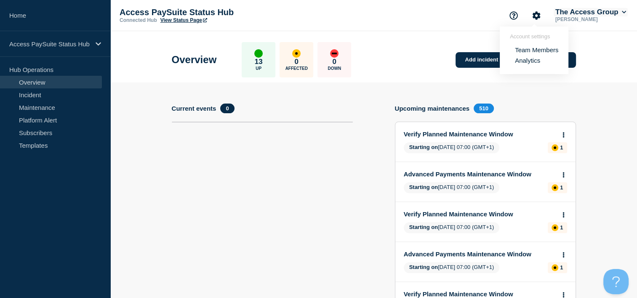 This screenshot has height=298, width=637. Describe the element at coordinates (334, 53) in the screenshot. I see `div: down` at that location.